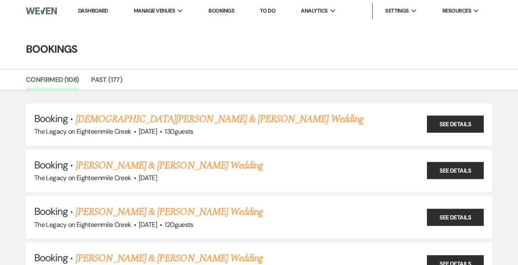 This screenshot has height=265, width=518. I want to click on span: Resources, so click(457, 11).